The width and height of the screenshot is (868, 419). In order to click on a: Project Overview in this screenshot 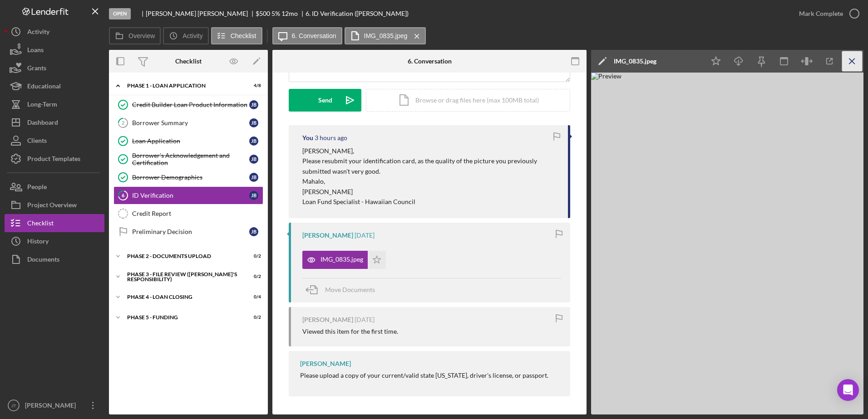, I will do `click(55, 205)`.